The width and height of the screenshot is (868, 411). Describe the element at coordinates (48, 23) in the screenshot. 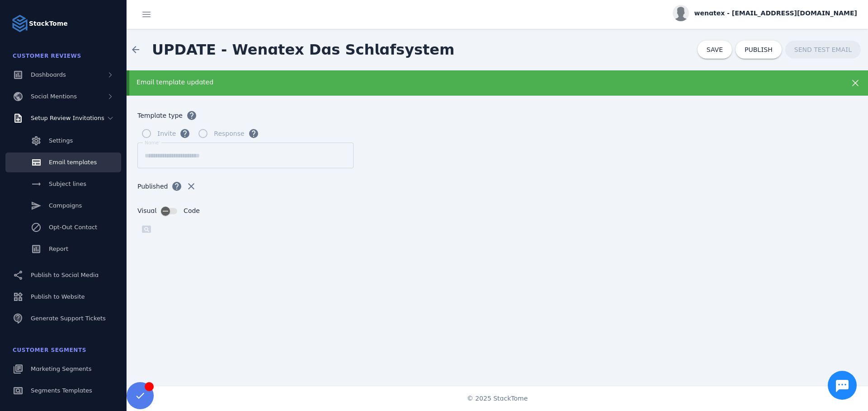

I see `strong: StackTome` at that location.